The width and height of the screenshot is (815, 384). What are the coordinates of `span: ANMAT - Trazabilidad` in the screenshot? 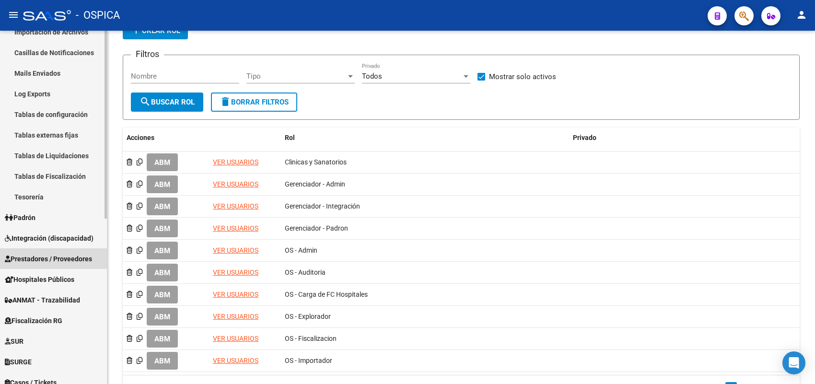 It's located at (42, 300).